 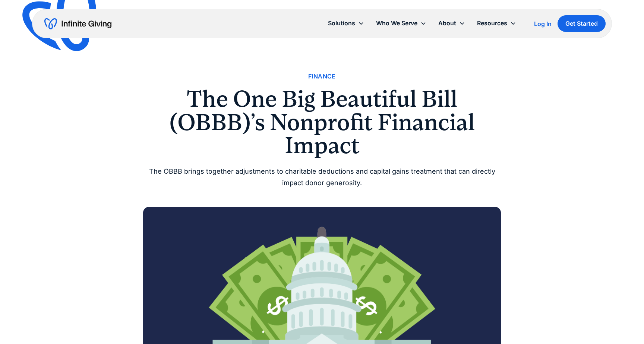 What do you see at coordinates (542, 24) in the screenshot?
I see `a: Log In` at bounding box center [542, 24].